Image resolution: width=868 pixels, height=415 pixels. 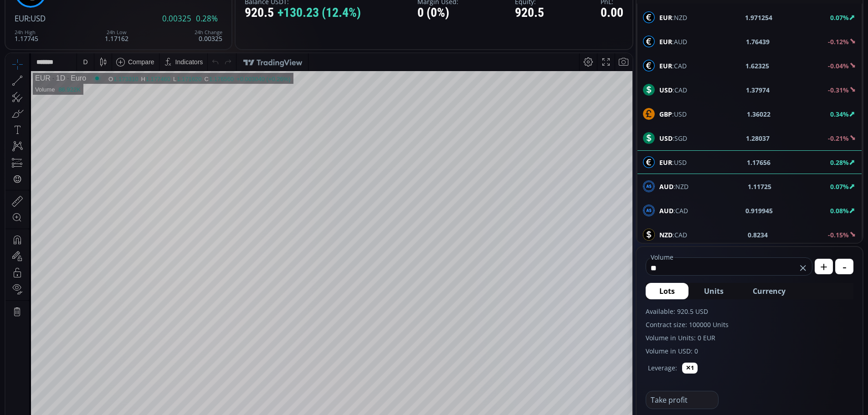 What do you see at coordinates (599, 403) in the screenshot?
I see `div: Toggle Log Scale` at bounding box center [599, 403].